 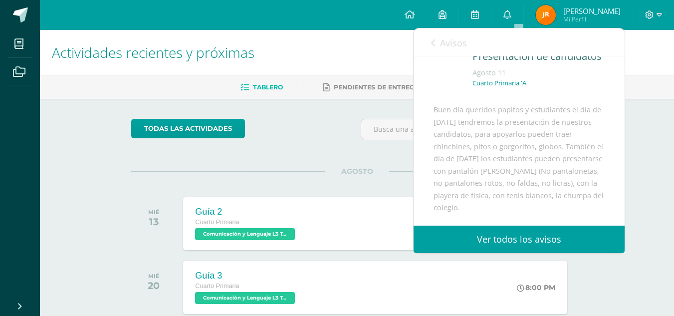 What do you see at coordinates (500, 83) in the screenshot?
I see `p: Cuarto Primaria 'A'` at bounding box center [500, 83].